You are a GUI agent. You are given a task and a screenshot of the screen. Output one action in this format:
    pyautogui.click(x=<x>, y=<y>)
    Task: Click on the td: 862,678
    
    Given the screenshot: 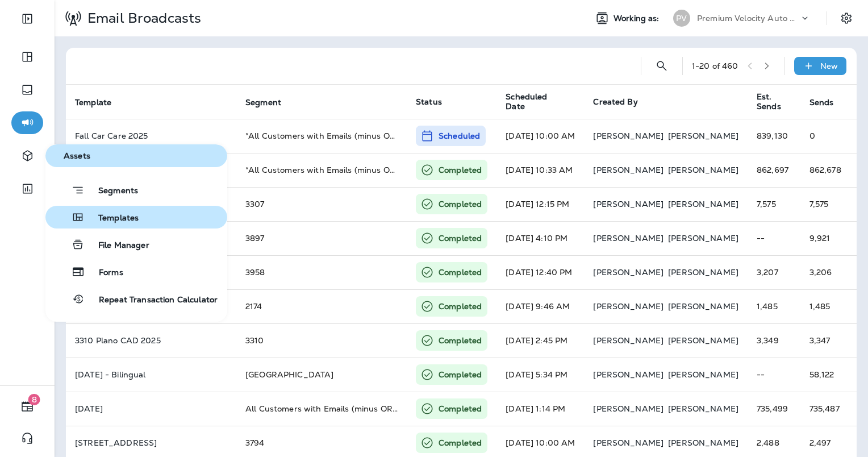 What is the action you would take?
    pyautogui.click(x=826, y=170)
    